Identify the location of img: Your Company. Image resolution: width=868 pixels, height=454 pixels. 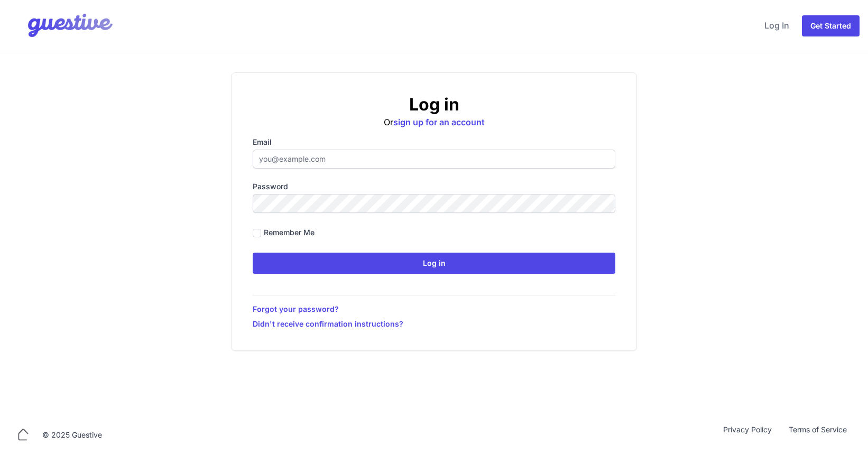
(62, 25).